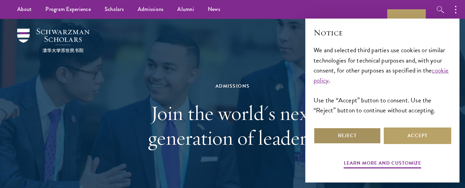 This screenshot has width=465, height=188. I want to click on h1: Join the world's next generation of leaders., so click(233, 126).